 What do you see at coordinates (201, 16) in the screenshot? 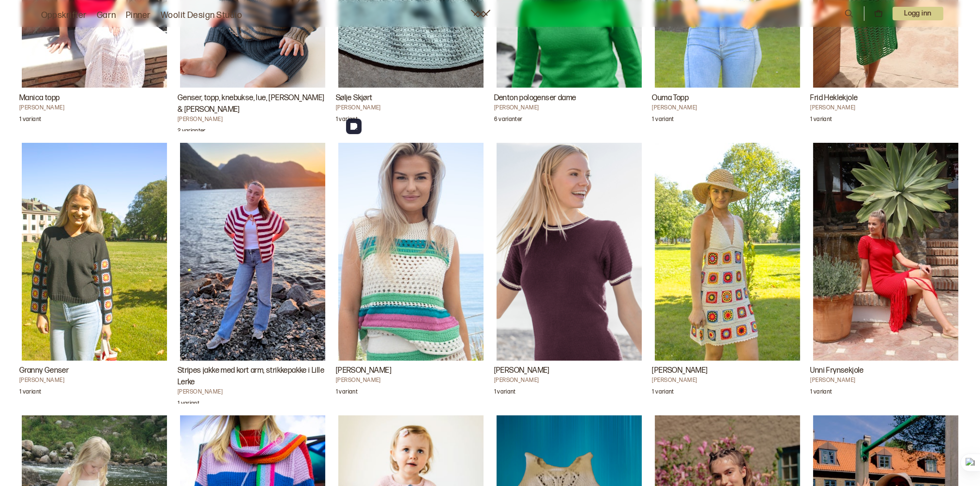
I see `a: Woolit Design Studio` at bounding box center [201, 16].